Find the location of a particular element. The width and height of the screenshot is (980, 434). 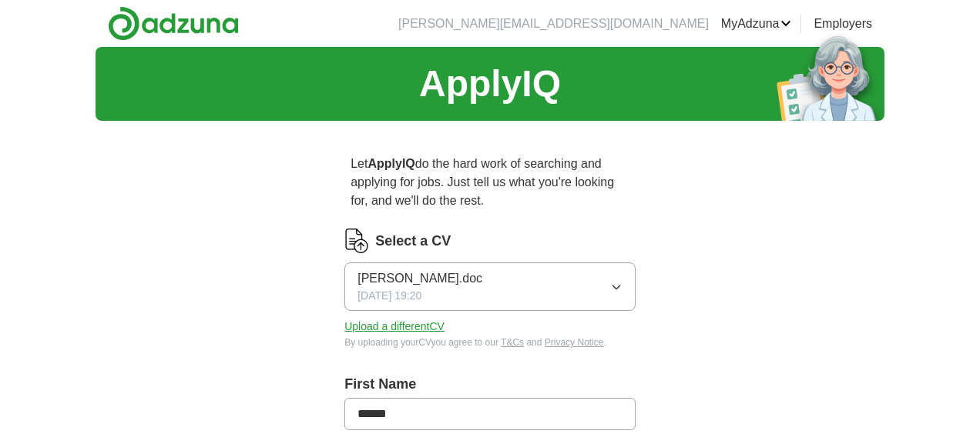

div: By uploading your CV you agree to our and . is located at coordinates (490, 342).